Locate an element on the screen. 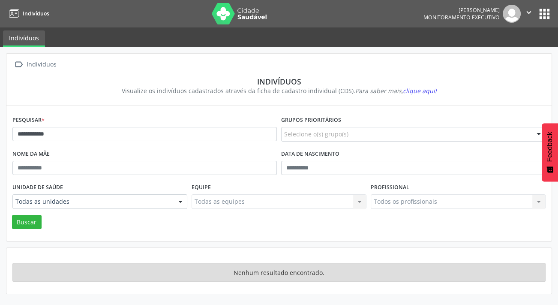  label: Data de nascimento is located at coordinates (310, 154).